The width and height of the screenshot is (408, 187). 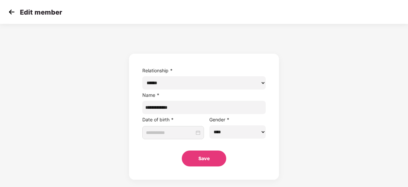 I want to click on button: Save, so click(x=204, y=158).